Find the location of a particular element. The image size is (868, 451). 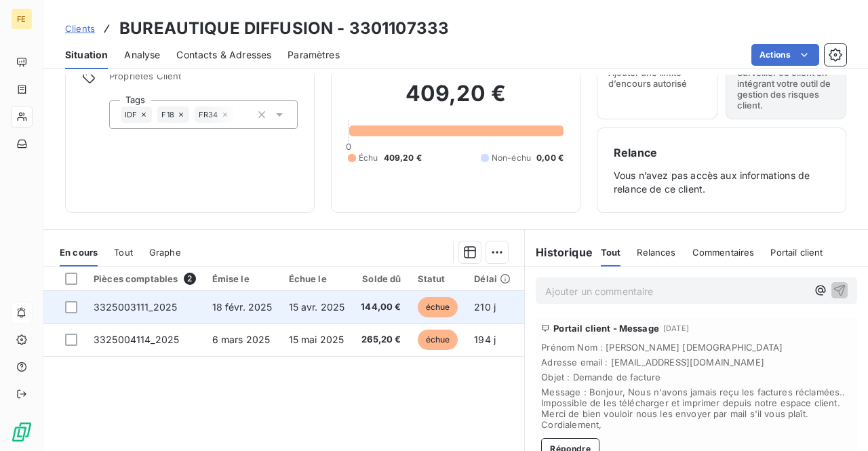

span: Relances is located at coordinates (655, 252).